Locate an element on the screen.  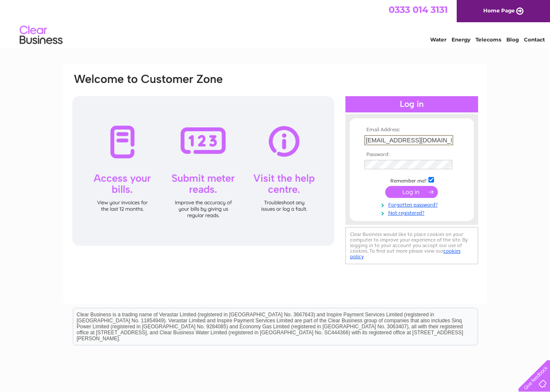
th: Password: is located at coordinates (412, 155).